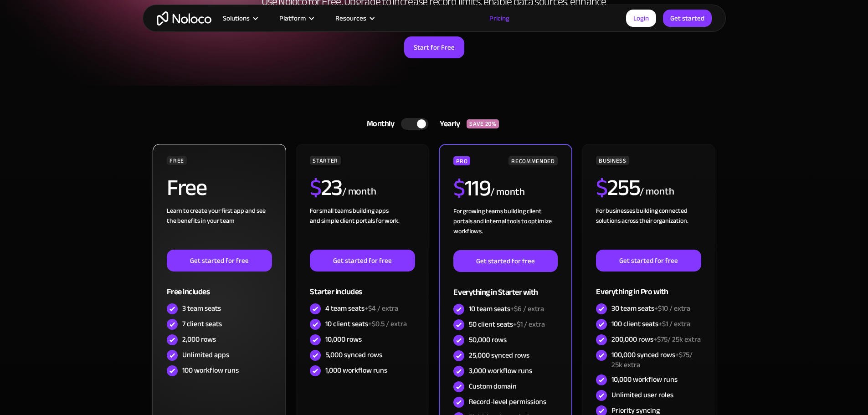 The width and height of the screenshot is (868, 415). Describe the element at coordinates (210, 370) in the screenshot. I see `div: 100 workflow runs` at that location.